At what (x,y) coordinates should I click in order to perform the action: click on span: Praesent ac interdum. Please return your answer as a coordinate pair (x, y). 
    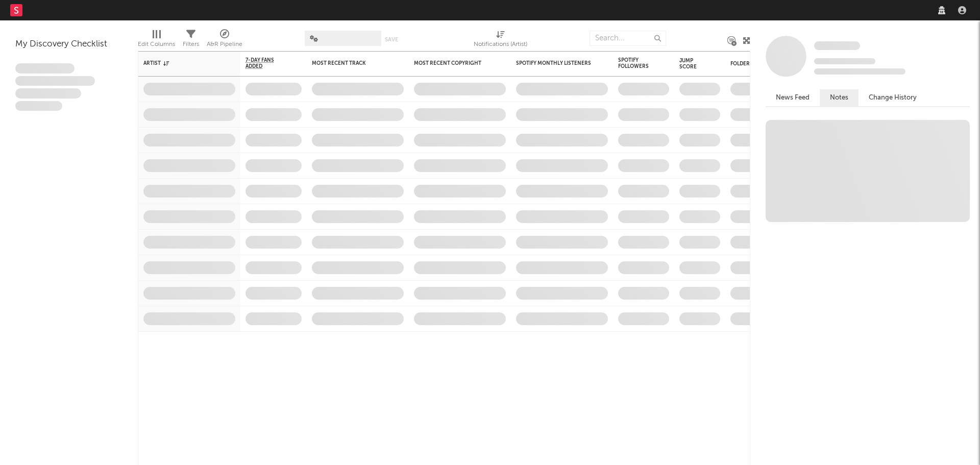
    Looking at the image, I should click on (48, 93).